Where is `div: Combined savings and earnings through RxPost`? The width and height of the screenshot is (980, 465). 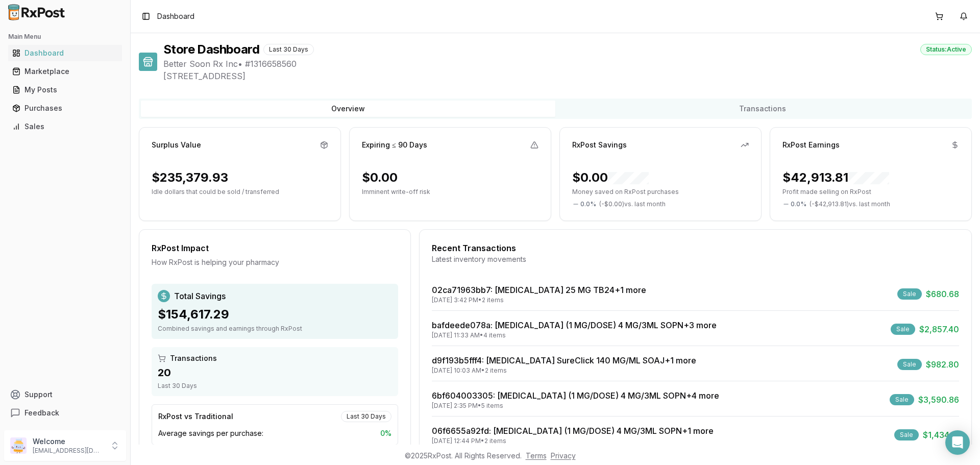
div: Combined savings and earnings through RxPost is located at coordinates (274, 329).